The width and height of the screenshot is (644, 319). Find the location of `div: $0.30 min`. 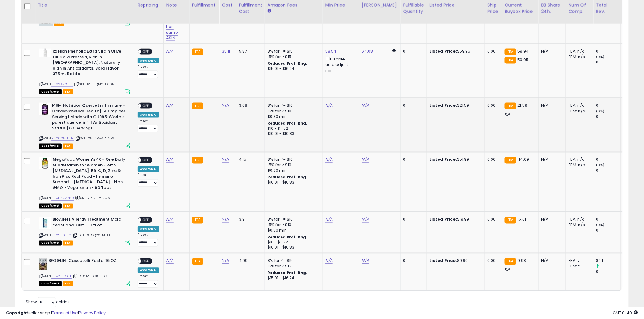

div: $0.30 min is located at coordinates (293, 117).